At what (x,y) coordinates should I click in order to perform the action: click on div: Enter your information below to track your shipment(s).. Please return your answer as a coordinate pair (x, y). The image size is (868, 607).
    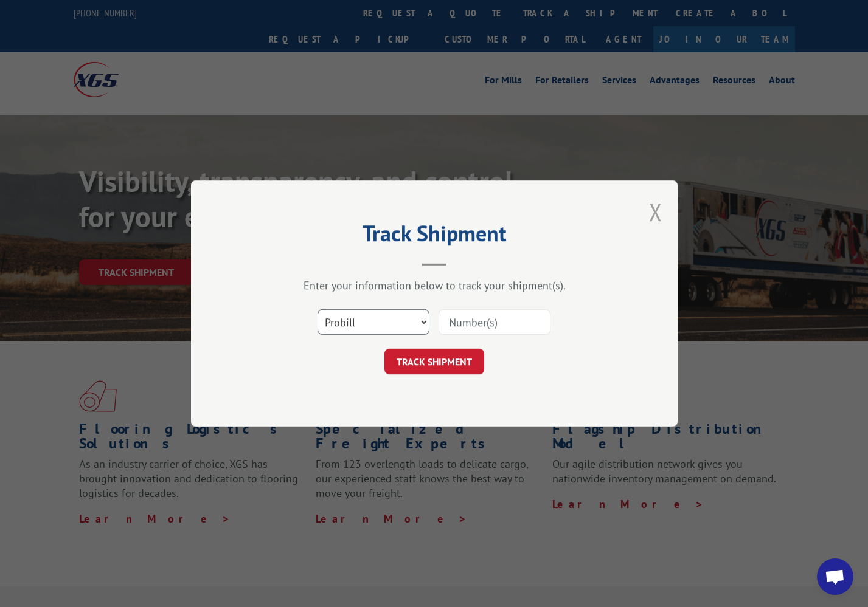
    Looking at the image, I should click on (434, 285).